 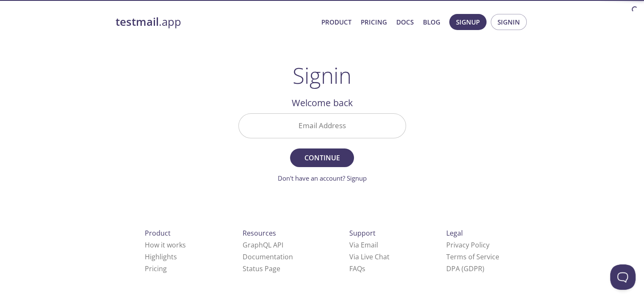 What do you see at coordinates (364, 245) in the screenshot?
I see `a: Via Email` at bounding box center [364, 245].